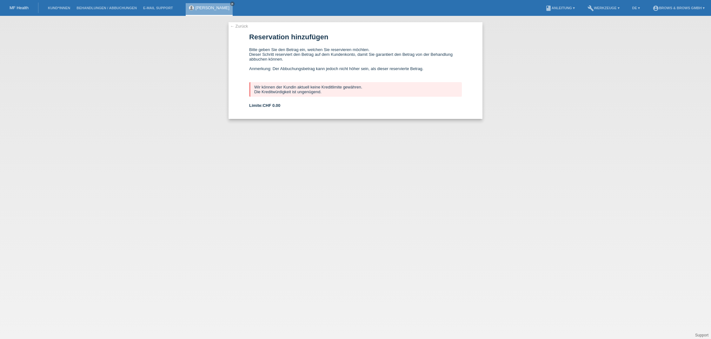 This screenshot has height=339, width=711. What do you see at coordinates (272, 105) in the screenshot?
I see `span: CHF 0.00` at bounding box center [272, 105].